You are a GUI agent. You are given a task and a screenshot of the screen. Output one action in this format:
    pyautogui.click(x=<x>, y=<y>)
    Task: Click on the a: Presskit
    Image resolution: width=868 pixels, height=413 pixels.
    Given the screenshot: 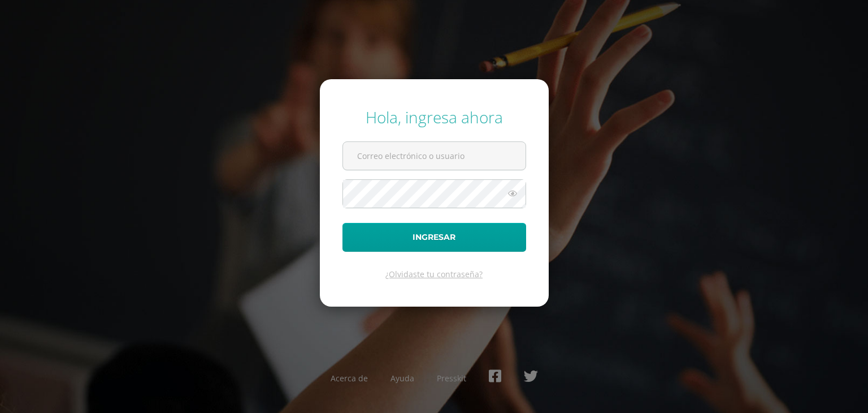 What is the action you would take?
    pyautogui.click(x=451, y=378)
    